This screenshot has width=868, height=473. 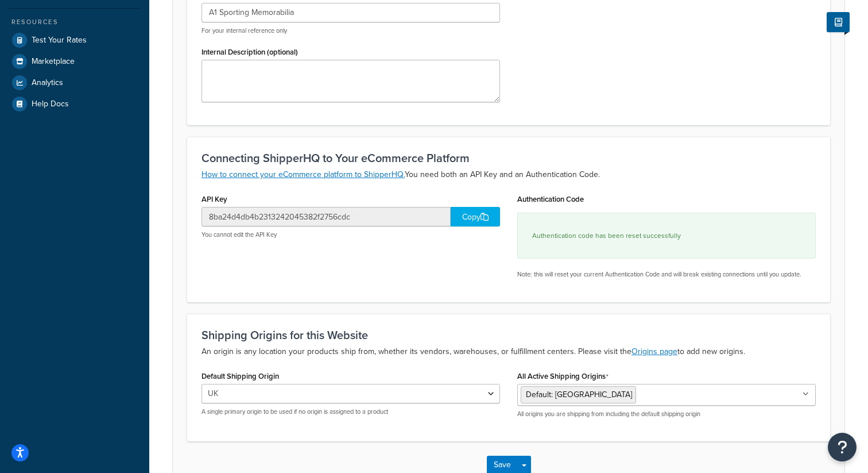 I want to click on p: For your internal reference only, so click(x=351, y=30).